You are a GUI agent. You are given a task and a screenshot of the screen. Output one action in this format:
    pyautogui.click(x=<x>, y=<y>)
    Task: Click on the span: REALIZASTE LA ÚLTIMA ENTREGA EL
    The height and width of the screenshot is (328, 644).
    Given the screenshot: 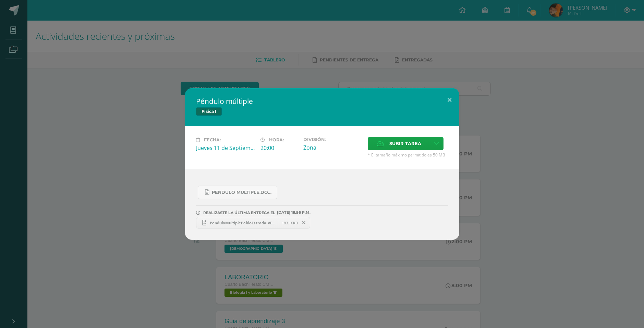 What is the action you would take?
    pyautogui.click(x=239, y=212)
    